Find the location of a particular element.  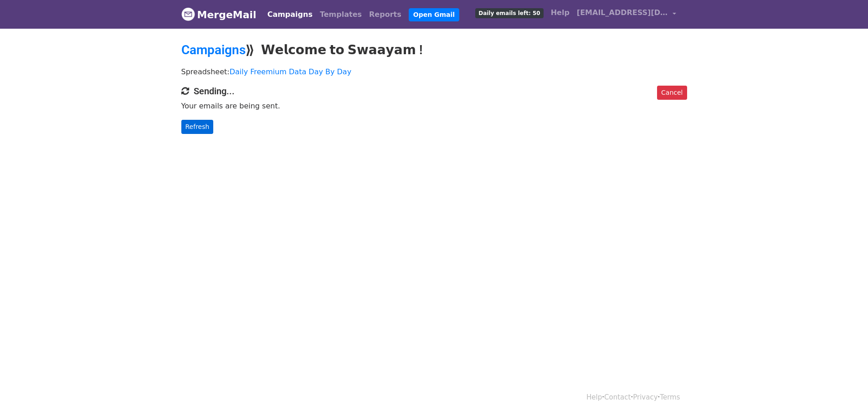

a: Open Gmail is located at coordinates (434, 14).